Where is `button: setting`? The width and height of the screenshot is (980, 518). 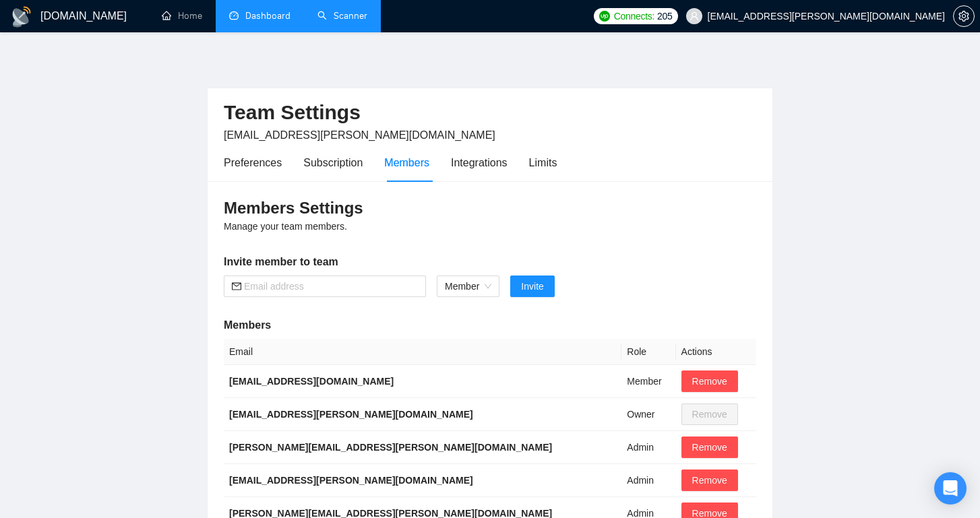
button: setting is located at coordinates (963, 16).